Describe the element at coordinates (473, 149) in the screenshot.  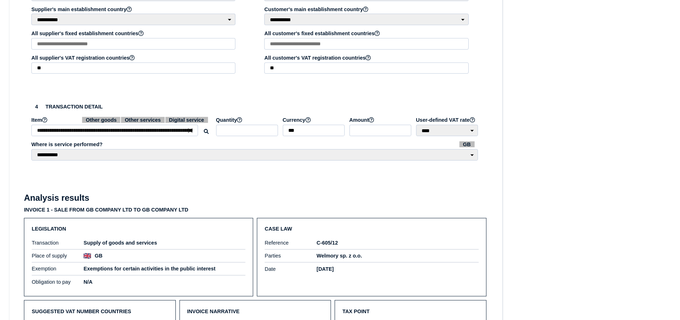
I see `span: GB` at that location.